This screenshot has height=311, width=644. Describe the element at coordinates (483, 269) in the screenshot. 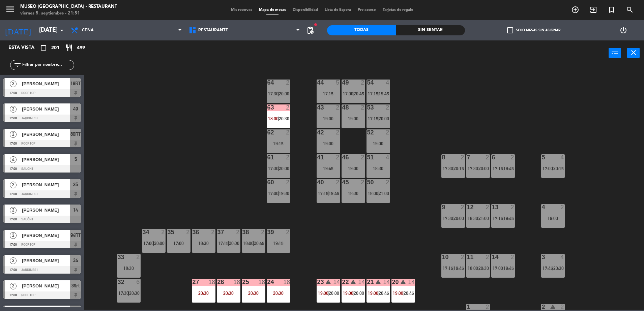

I see `span: 20:30` at that location.